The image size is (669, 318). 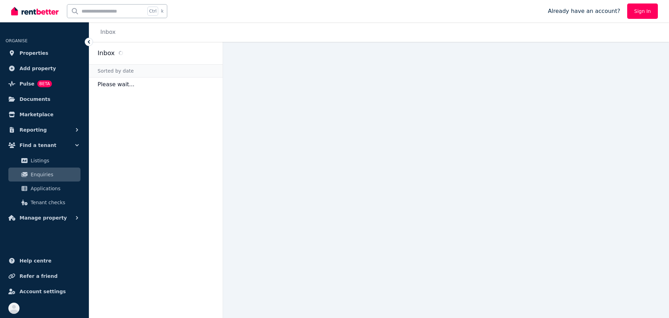 What do you see at coordinates (35, 11) in the screenshot?
I see `img: RentBetter` at bounding box center [35, 11].